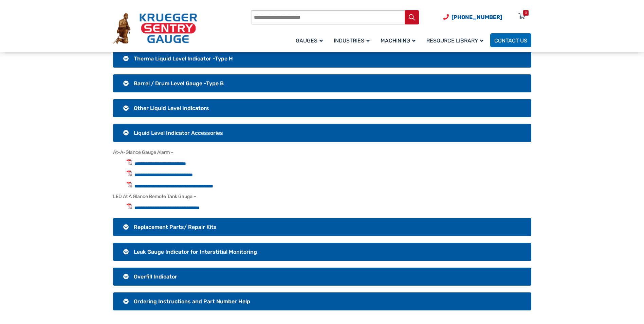 The height and width of the screenshot is (324, 644). Describe the element at coordinates (456, 40) in the screenshot. I see `a: Resource Library` at that location.